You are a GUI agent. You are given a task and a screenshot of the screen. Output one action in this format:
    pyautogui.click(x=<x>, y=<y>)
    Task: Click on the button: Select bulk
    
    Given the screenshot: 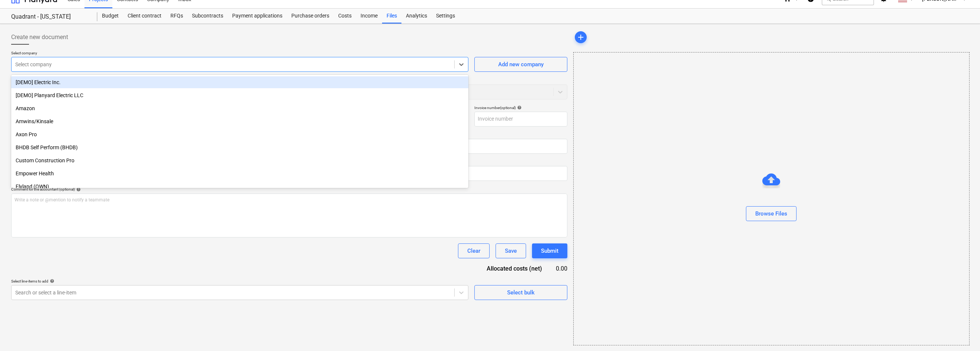 What is the action you would take?
    pyautogui.click(x=521, y=293)
    